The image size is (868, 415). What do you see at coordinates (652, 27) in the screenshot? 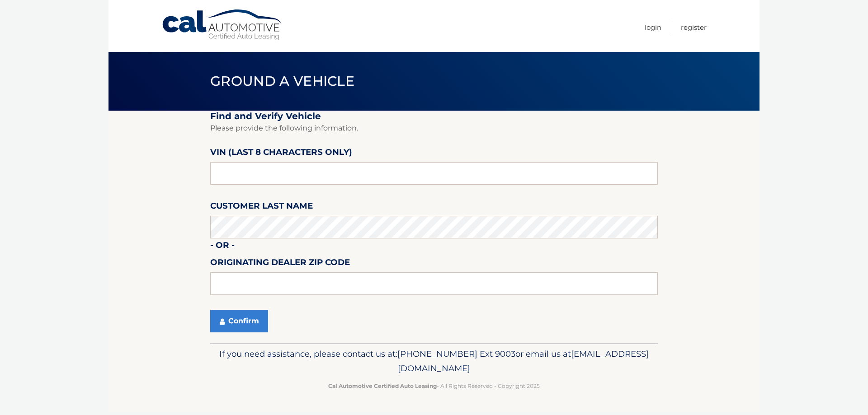
I see `a: Login` at bounding box center [652, 27].